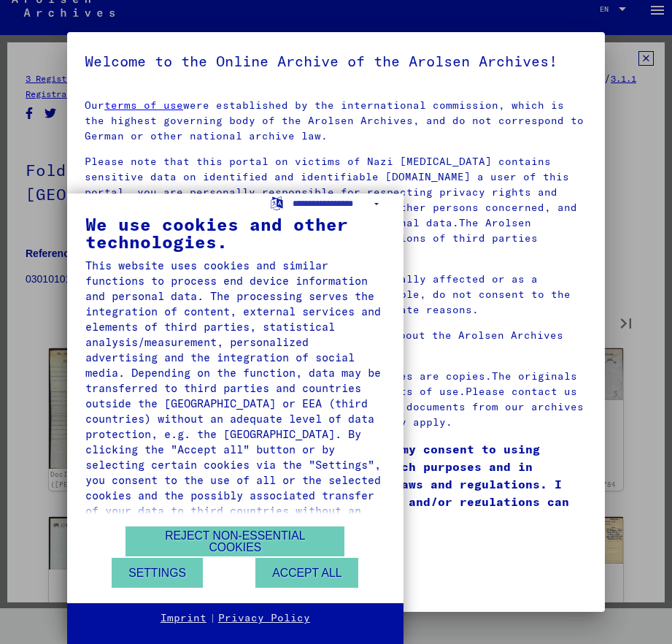 The height and width of the screenshot is (644, 672). What do you see at coordinates (264, 618) in the screenshot?
I see `a: Privacy Policy` at bounding box center [264, 618].